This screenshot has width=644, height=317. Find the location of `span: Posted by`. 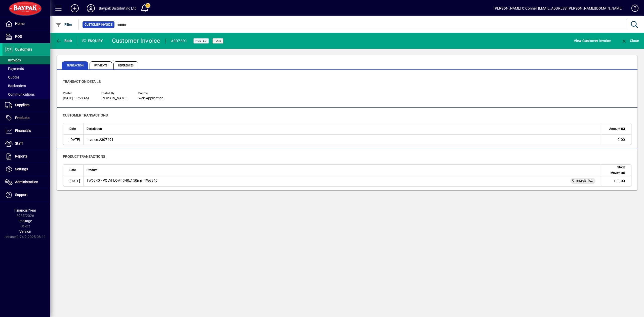

span: Posted by is located at coordinates (115, 93).